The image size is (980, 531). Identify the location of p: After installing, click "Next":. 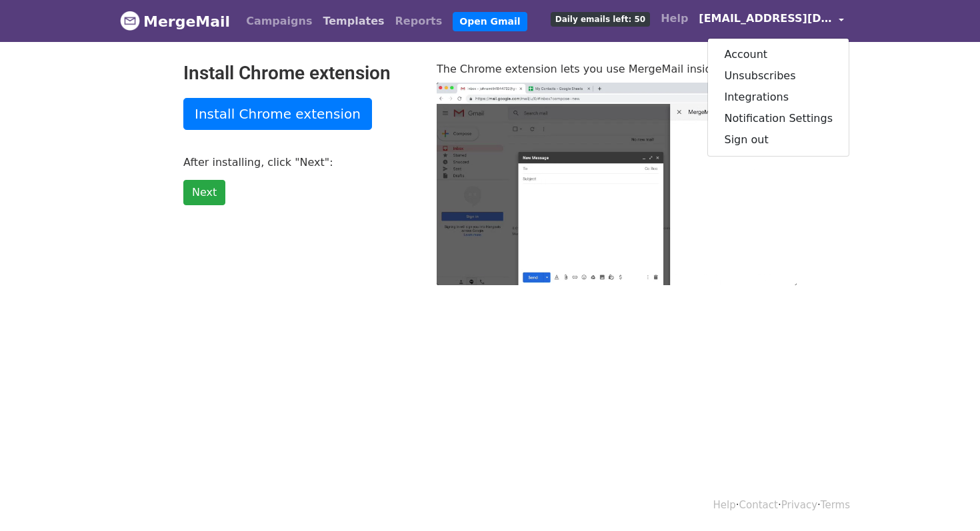
(300, 162).